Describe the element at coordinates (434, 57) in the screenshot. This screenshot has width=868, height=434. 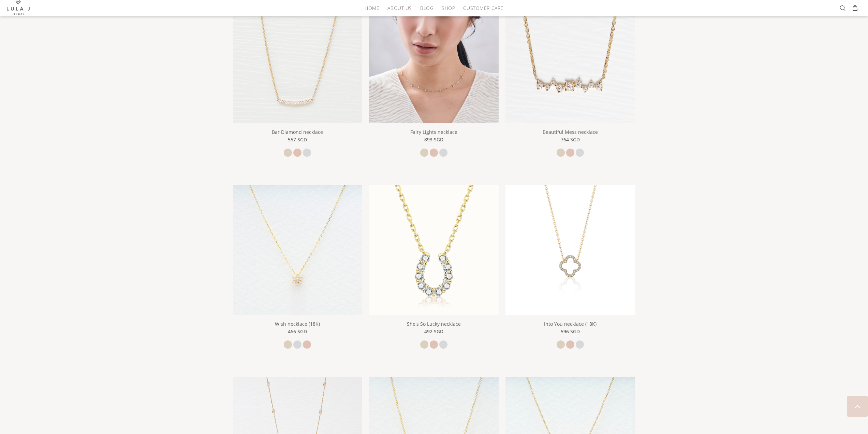
I see `a: Fairy Lights necklace Fairy Lights necklace` at that location.